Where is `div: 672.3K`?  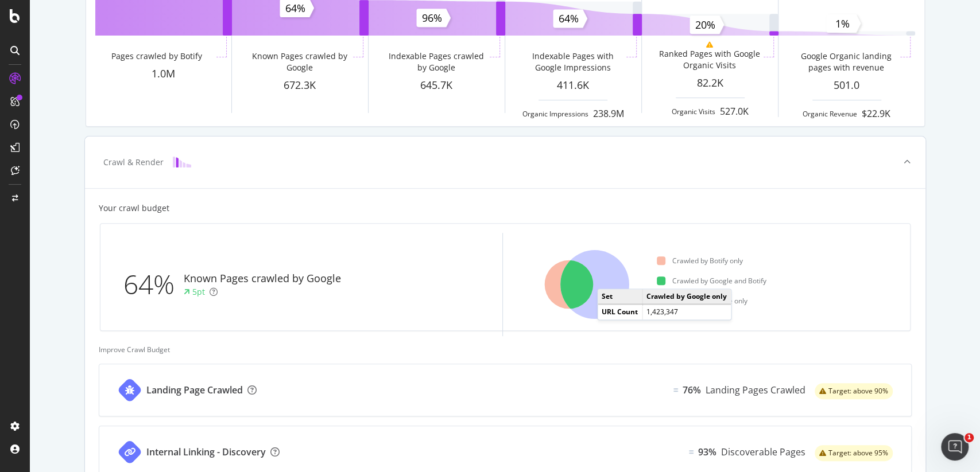
div: 672.3K is located at coordinates (300, 86).